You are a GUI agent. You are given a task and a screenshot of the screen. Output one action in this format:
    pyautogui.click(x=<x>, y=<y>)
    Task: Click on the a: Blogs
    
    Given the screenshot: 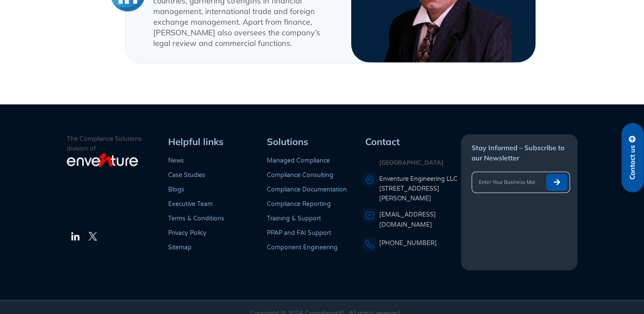 What is the action you would take?
    pyautogui.click(x=176, y=190)
    